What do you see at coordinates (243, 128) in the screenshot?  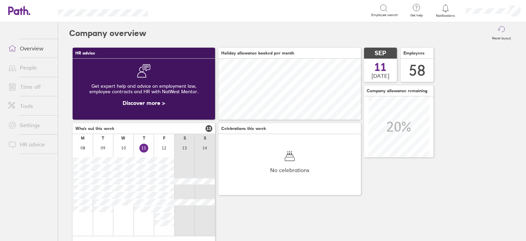 I see `span: Celebrations this week` at bounding box center [243, 128].